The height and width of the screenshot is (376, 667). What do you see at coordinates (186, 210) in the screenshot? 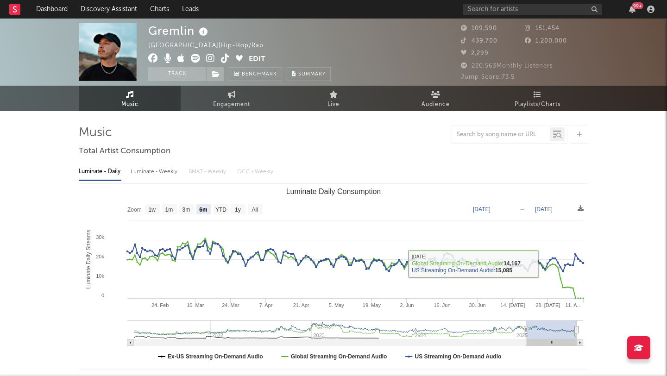
I see `text: 3m` at bounding box center [186, 210].